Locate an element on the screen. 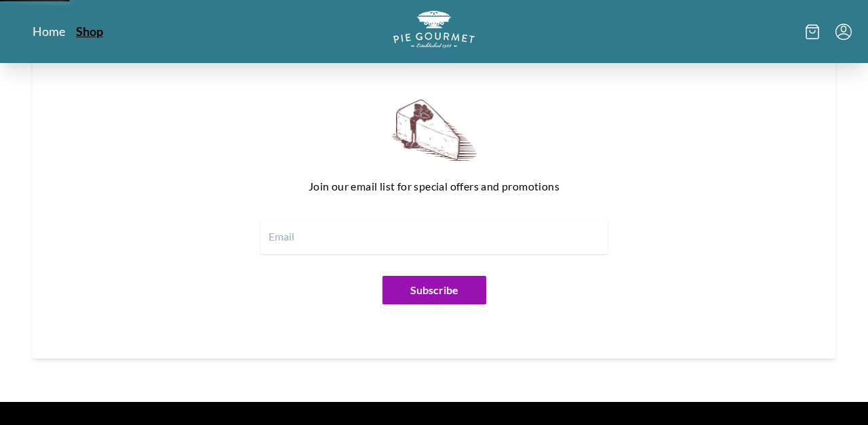 This screenshot has width=868, height=425. a: Logo is located at coordinates (434, 31).